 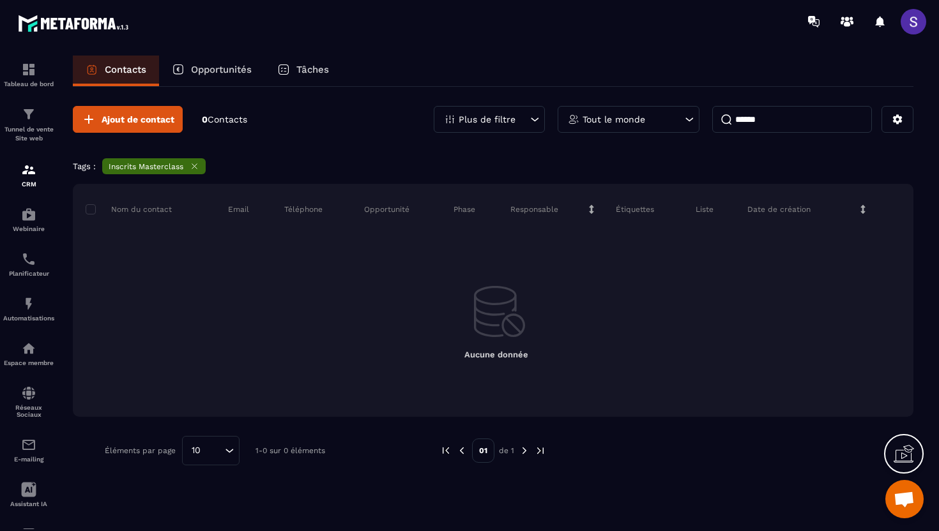 What do you see at coordinates (29, 273) in the screenshot?
I see `p: Planificateur` at bounding box center [29, 273].